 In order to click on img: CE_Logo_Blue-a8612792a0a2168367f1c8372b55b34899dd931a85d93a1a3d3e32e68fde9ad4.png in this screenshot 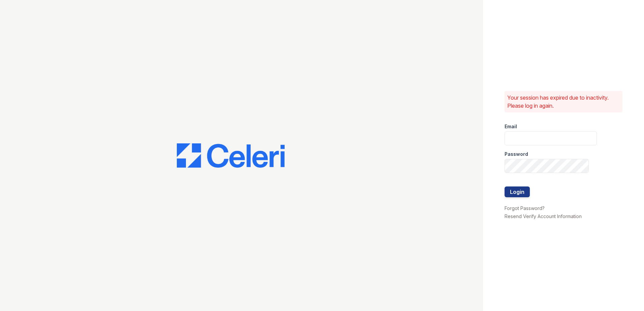, I will do `click(231, 156)`.